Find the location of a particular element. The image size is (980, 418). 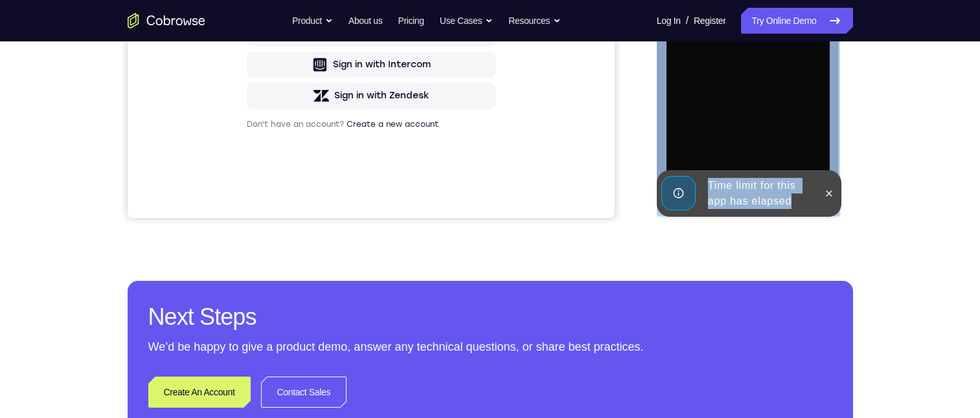

button: Resources is located at coordinates (534, 21).